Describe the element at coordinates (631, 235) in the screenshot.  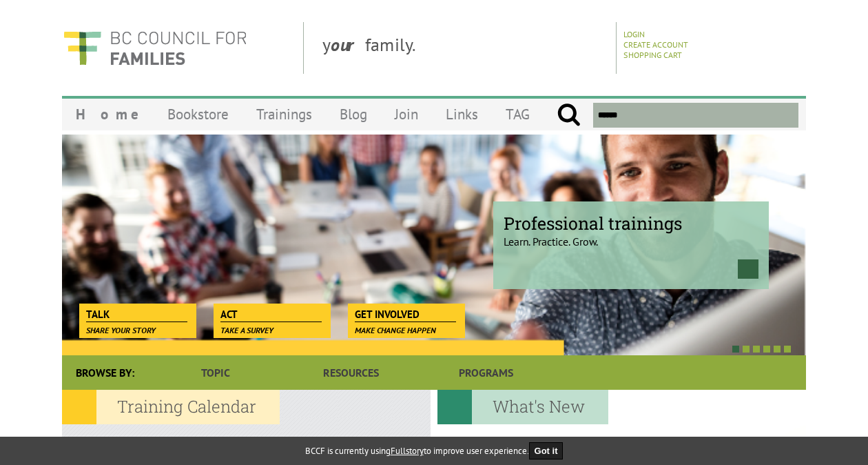
I see `p: Learn. Practice. Grow.` at that location.